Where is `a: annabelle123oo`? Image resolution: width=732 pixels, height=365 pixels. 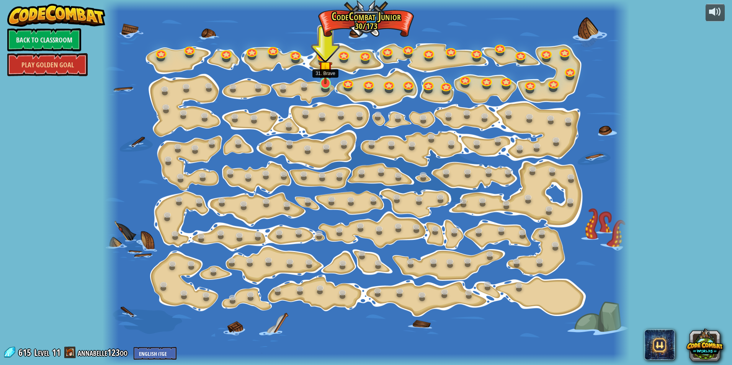 a: annabelle123oo is located at coordinates (104, 353).